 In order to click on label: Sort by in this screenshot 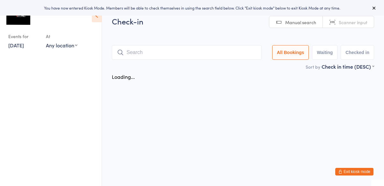, I will do `click(313, 67)`.